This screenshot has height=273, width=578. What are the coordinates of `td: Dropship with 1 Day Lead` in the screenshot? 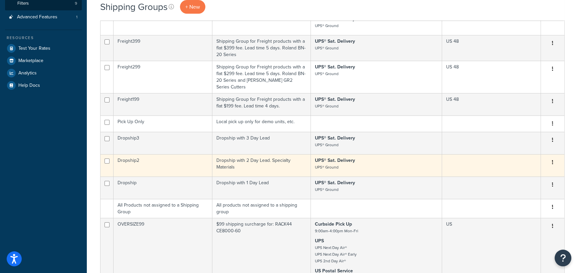 It's located at (262, 188).